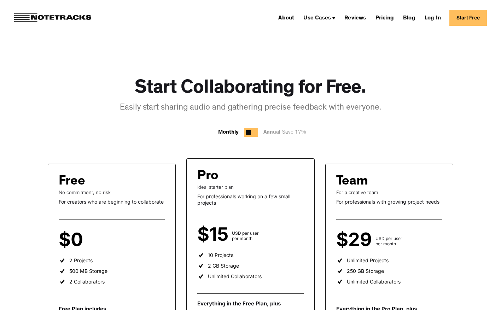  I want to click on a: Log In, so click(433, 18).